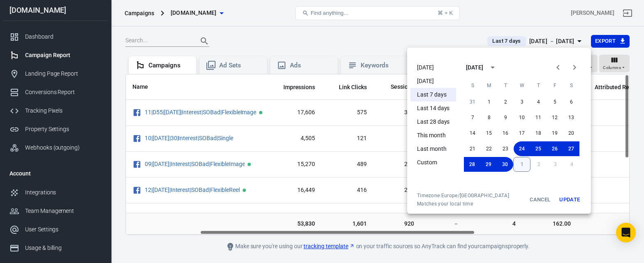 The width and height of the screenshot is (644, 263). Describe the element at coordinates (433, 149) in the screenshot. I see `li: Last month` at that location.